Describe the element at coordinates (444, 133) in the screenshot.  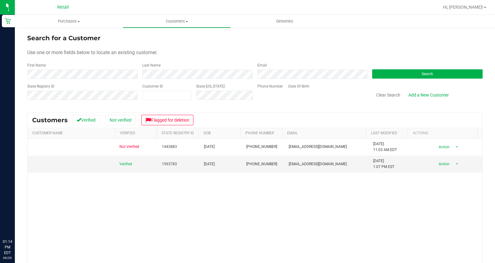
I see `div: Actions` at that location.